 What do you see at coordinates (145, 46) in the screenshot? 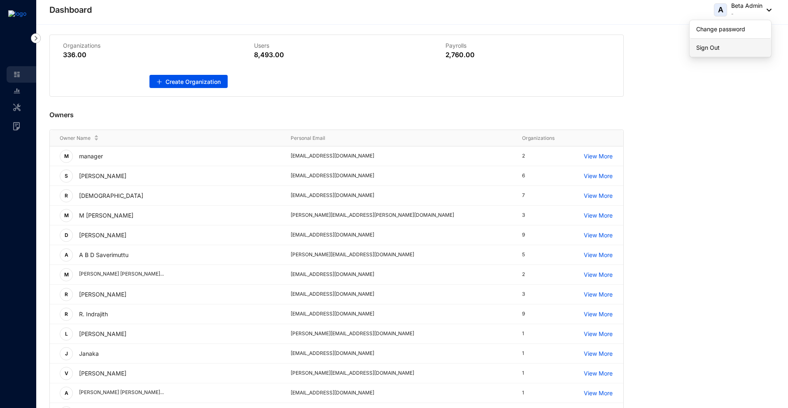
I see `p: Organizations` at bounding box center [145, 46].